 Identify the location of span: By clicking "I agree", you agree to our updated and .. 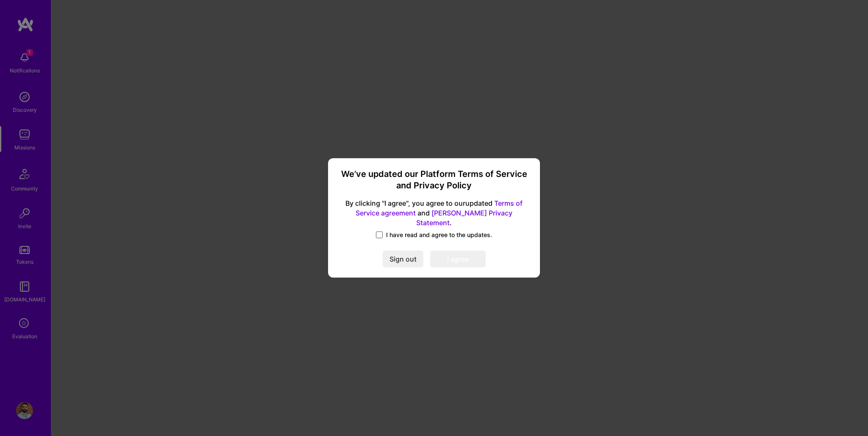
(434, 213).